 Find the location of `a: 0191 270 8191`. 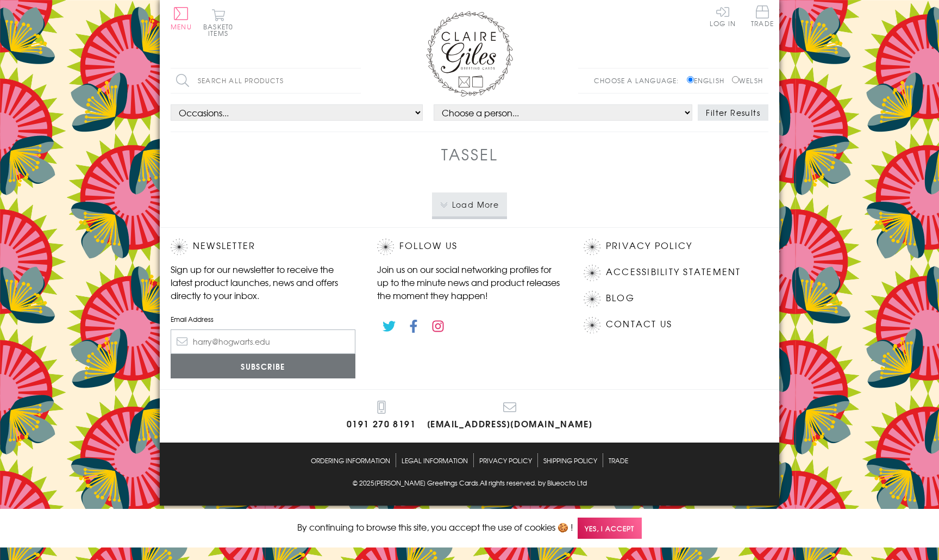

a: 0191 270 8191 is located at coordinates (381, 416).